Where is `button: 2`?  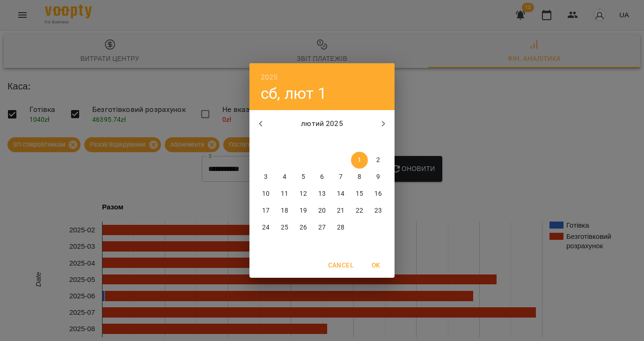 button: 2 is located at coordinates (378, 160).